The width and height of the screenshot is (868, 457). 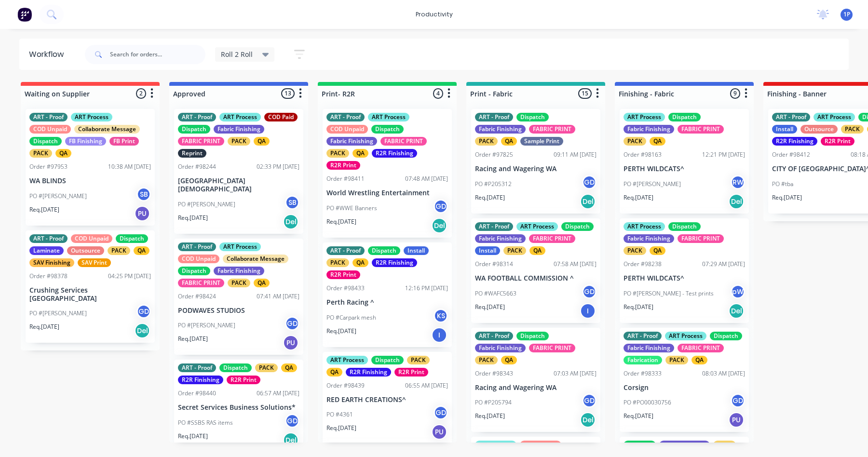 I want to click on div: Install, so click(x=487, y=250).